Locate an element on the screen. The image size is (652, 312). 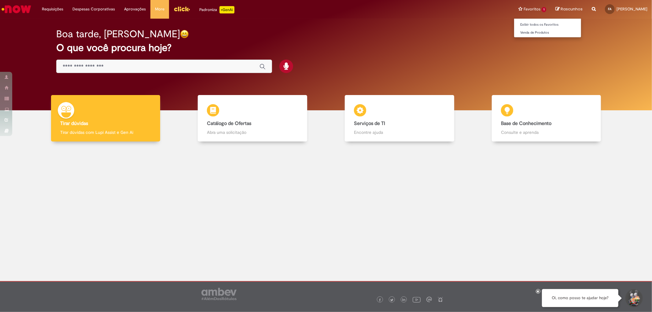
div: Padroniza is located at coordinates (217, 10).